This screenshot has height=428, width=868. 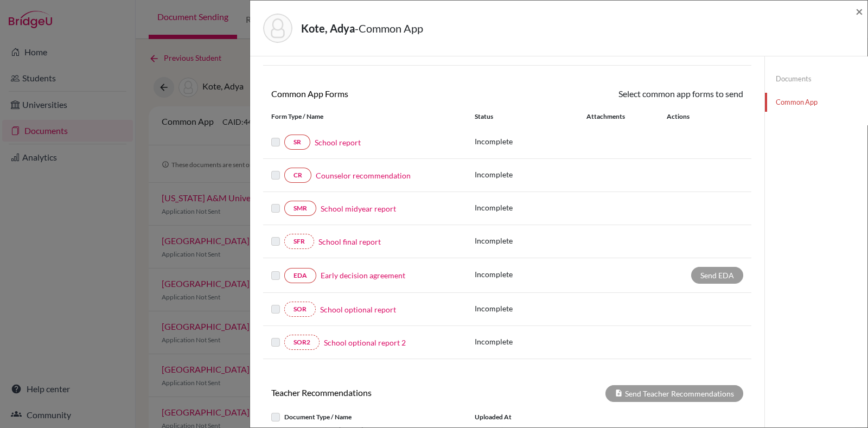 What do you see at coordinates (717, 275) in the screenshot?
I see `div: Send EDA` at bounding box center [717, 275].